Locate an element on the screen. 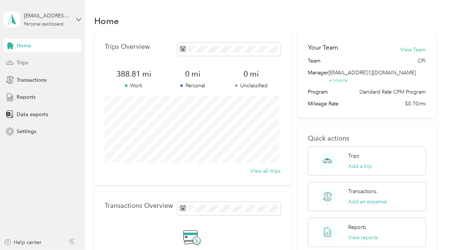 This screenshot has height=250, width=449. p: Work is located at coordinates (134, 85).